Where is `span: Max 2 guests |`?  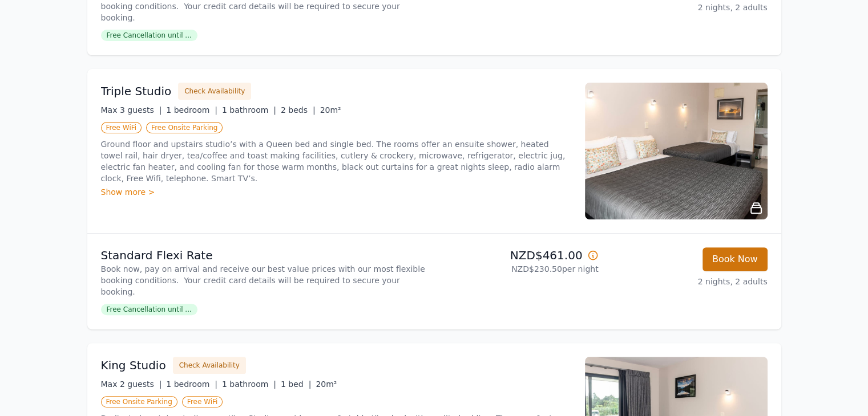 span: Max 2 guests | is located at coordinates (131, 384).